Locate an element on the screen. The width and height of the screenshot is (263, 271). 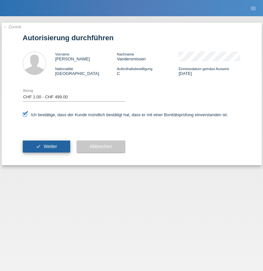
span: Weiter is located at coordinates (50, 147).